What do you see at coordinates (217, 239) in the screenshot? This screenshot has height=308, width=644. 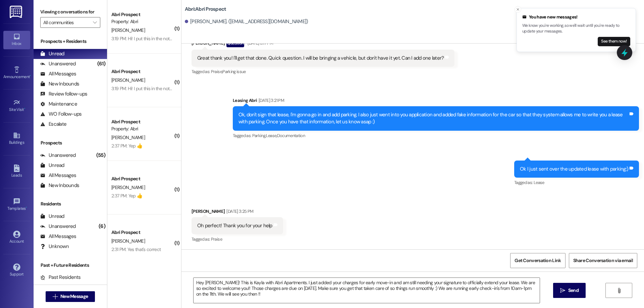 I see `span: Praise` at bounding box center [217, 239].